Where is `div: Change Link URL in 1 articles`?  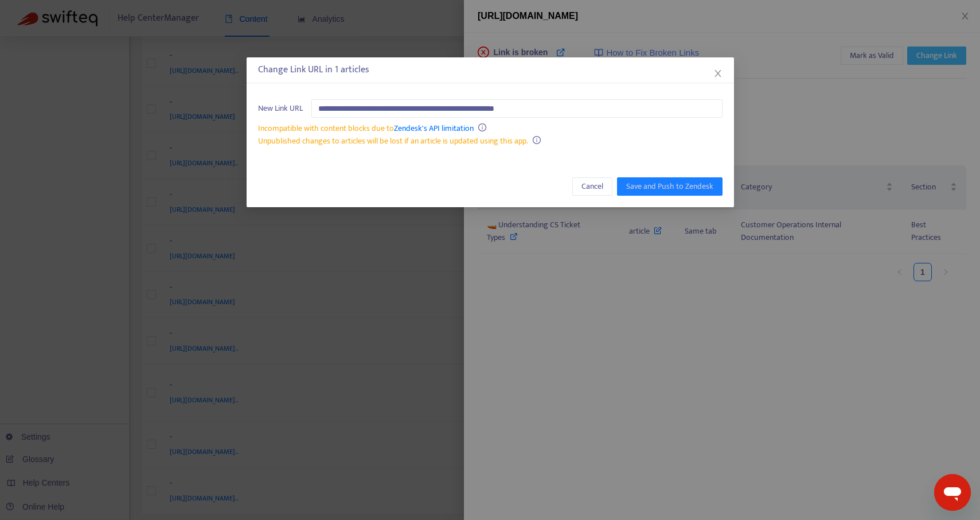
div: Change Link URL in 1 articles is located at coordinates (490, 70).